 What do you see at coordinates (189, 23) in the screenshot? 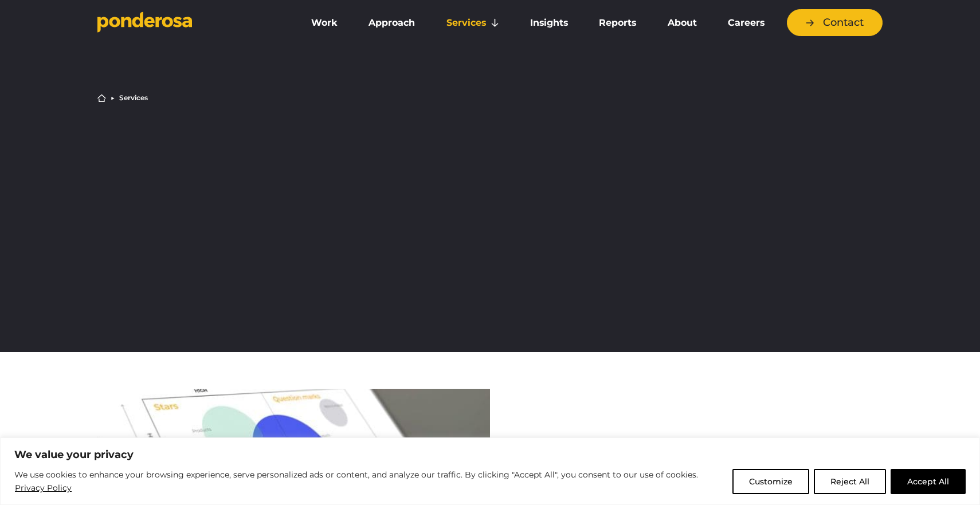
I see `a: Go to homepage` at bounding box center [189, 23].